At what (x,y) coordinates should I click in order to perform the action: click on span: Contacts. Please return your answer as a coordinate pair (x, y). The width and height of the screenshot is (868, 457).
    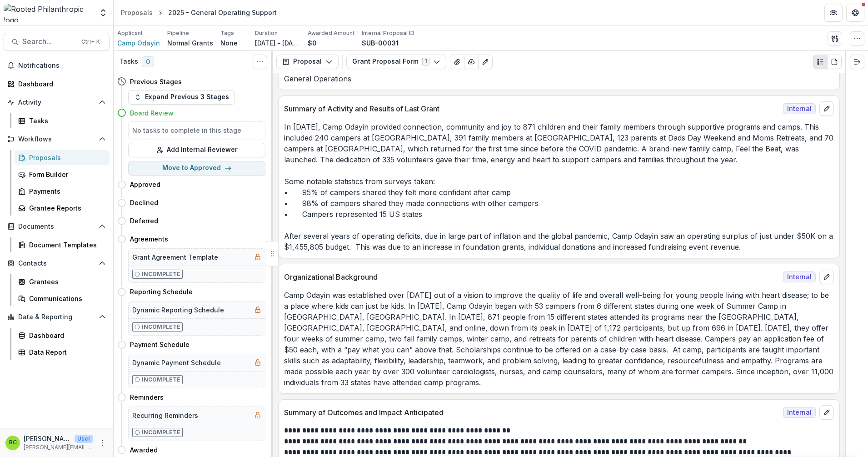
    Looking at the image, I should click on (56, 263).